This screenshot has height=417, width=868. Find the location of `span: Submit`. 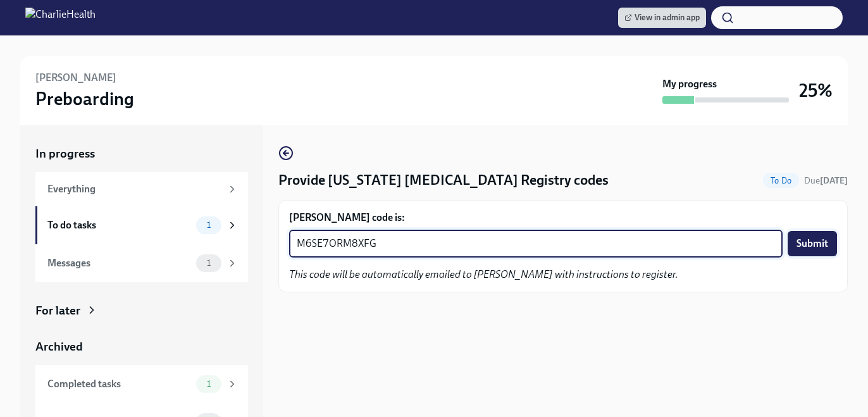

span: Submit is located at coordinates (813, 244).